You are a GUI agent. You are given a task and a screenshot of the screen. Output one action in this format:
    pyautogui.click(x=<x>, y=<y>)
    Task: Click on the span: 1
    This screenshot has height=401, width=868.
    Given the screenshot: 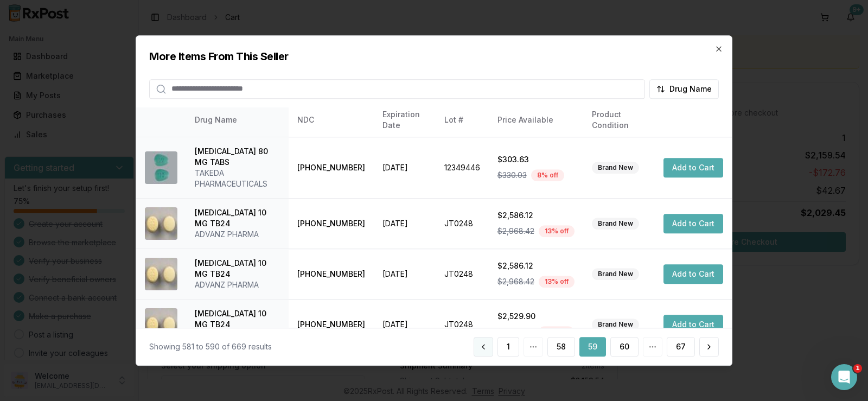 What is the action you would take?
    pyautogui.click(x=858, y=368)
    